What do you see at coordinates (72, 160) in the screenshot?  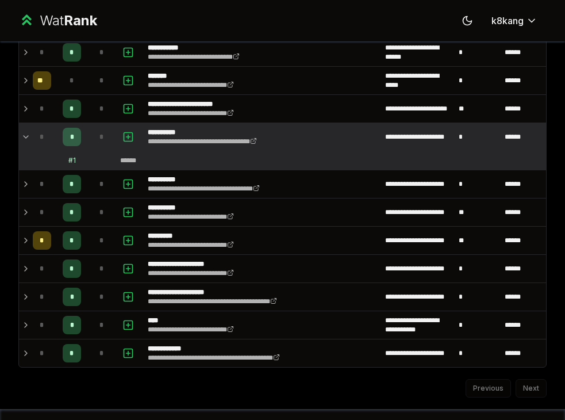 I see `div: # 1` at bounding box center [72, 160].